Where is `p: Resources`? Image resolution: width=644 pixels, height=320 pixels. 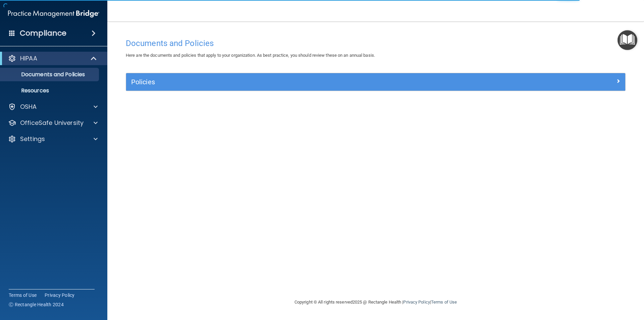
p: Resources is located at coordinates (50, 91).